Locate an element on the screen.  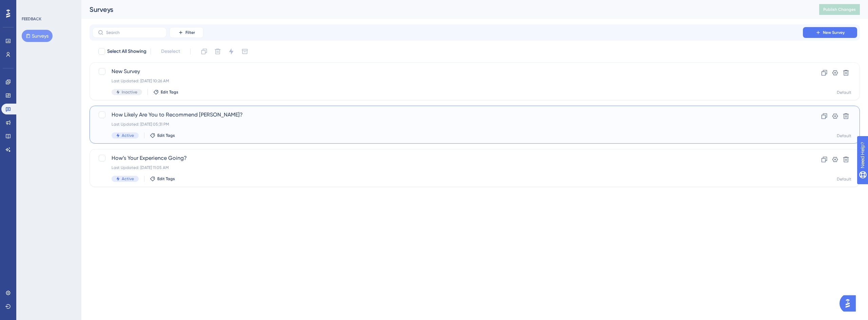
span: Inactive is located at coordinates (129, 92).